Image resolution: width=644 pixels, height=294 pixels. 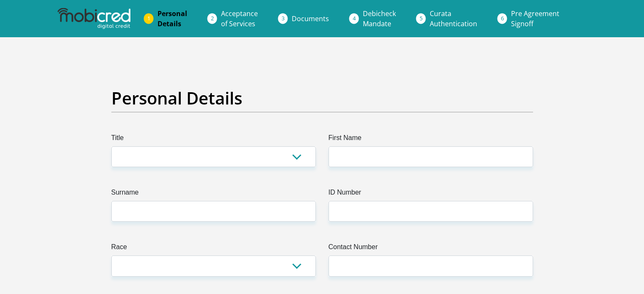 What do you see at coordinates (453, 19) in the screenshot?
I see `a: CurataAuthentication` at bounding box center [453, 19].